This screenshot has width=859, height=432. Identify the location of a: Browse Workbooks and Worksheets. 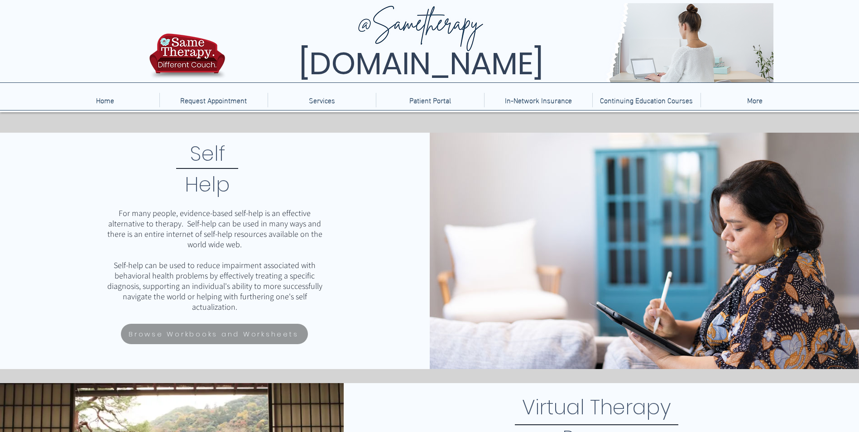
(214, 334).